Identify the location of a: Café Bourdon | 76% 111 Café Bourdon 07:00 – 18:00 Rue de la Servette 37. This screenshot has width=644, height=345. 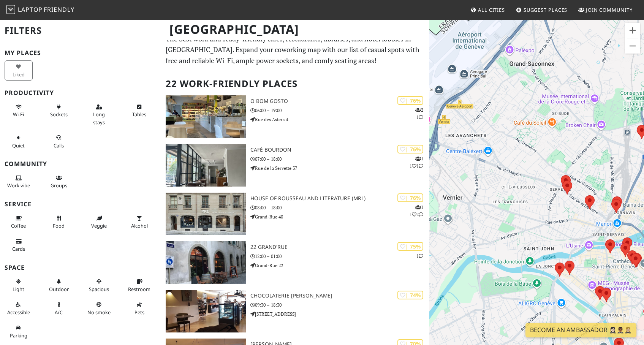
(295, 165).